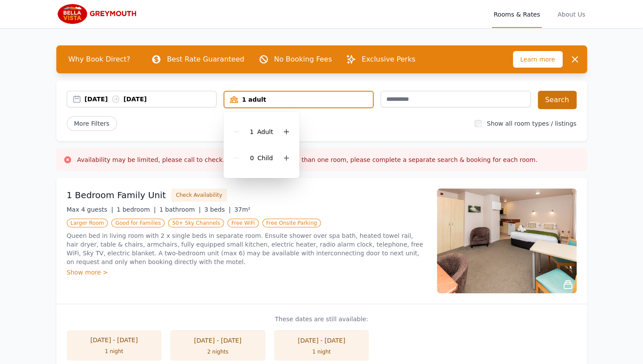  I want to click on span: Free WiFi, so click(243, 223).